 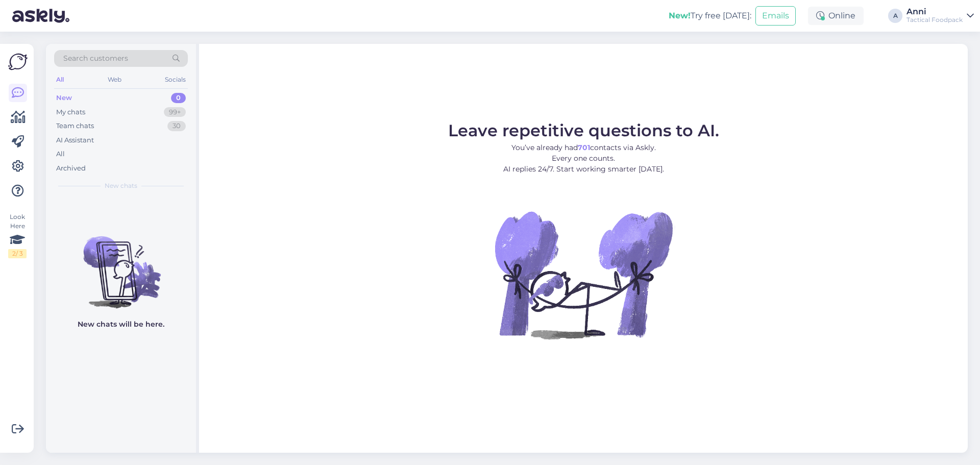 I want to click on p: You’ve already had contacts via Askly. Every one counts. AI replies 24/7. Start working smarter [..., so click(x=584, y=159).